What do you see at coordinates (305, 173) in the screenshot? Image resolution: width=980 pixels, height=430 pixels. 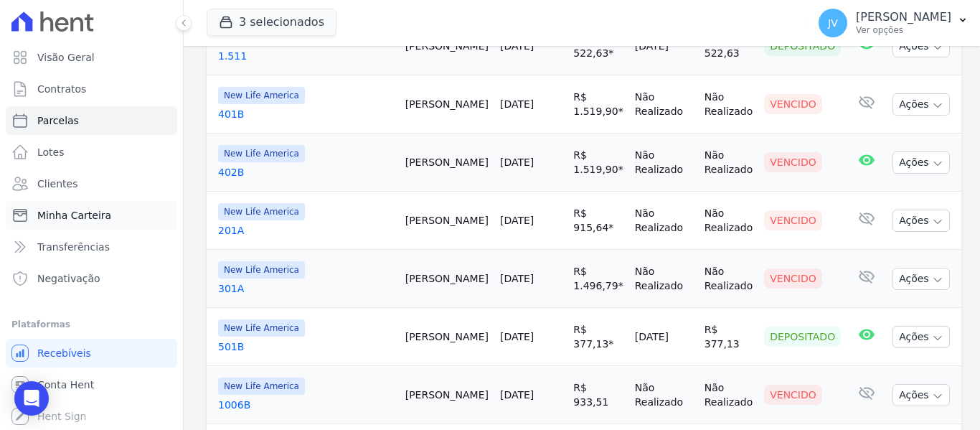 I see `a: 402B` at bounding box center [305, 173].